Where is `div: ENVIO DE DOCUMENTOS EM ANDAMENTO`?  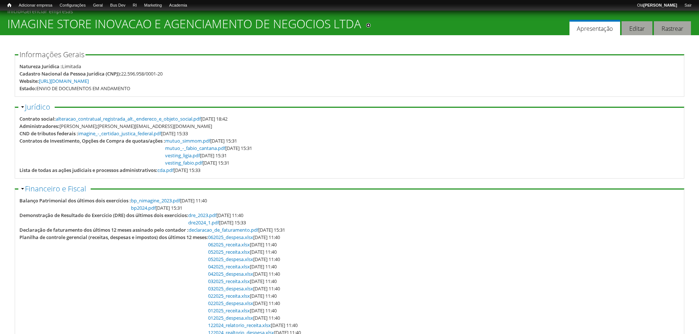 div: ENVIO DE DOCUMENTOS EM ANDAMENTO is located at coordinates (83, 88).